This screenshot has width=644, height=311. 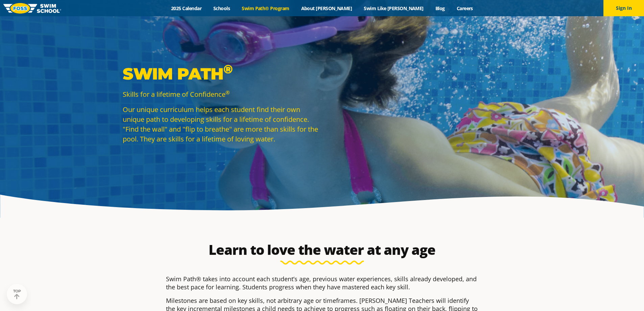 I want to click on a: Careers, so click(x=464, y=8).